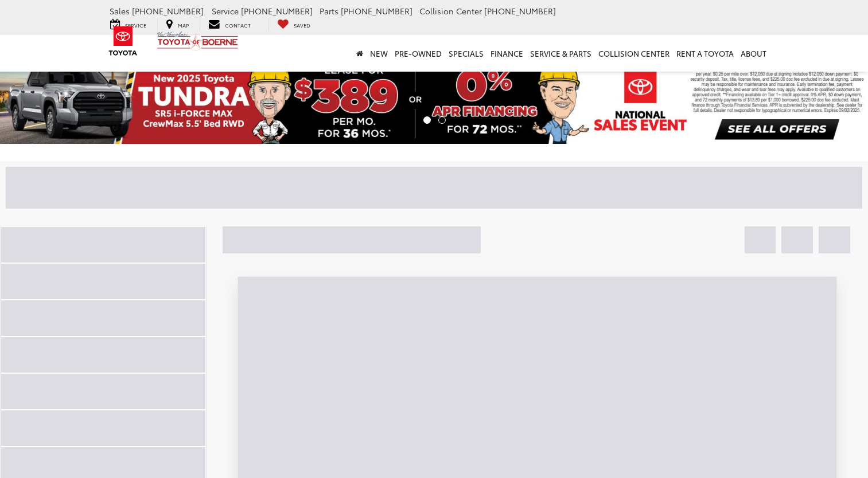 This screenshot has width=868, height=478. What do you see at coordinates (560, 54) in the screenshot?
I see `a: Service & Parts: Opens in a new tab` at bounding box center [560, 54].